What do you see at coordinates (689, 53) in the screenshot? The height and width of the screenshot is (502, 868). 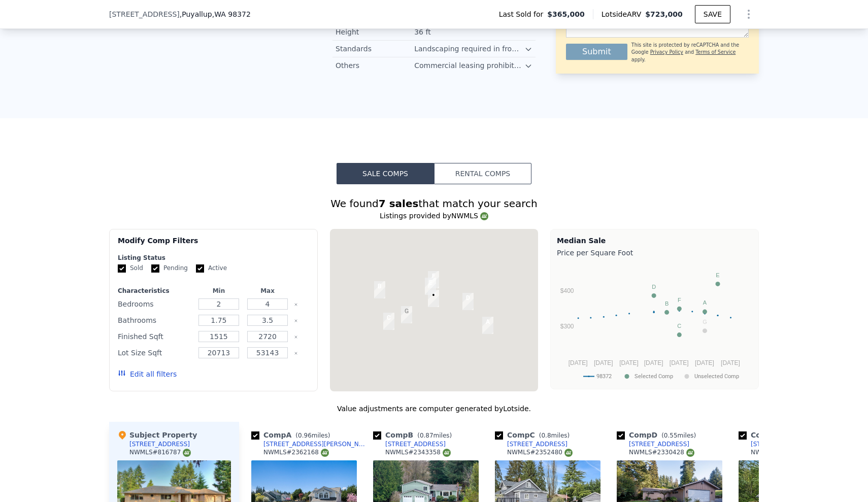 I see `div: This site is protected by reCAPTCHA and the Google and apply.` at bounding box center [689, 53].